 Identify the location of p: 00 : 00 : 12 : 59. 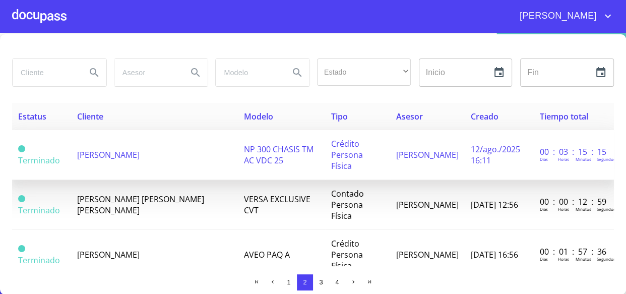
(573, 201).